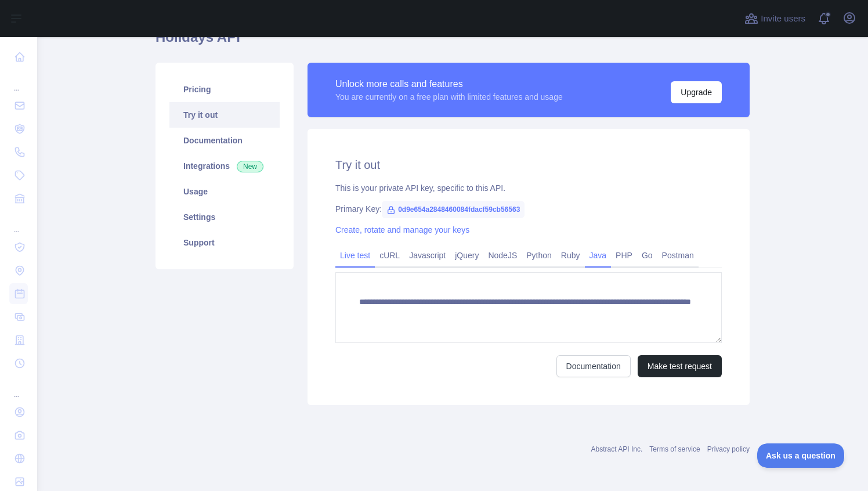  What do you see at coordinates (617, 449) in the screenshot?
I see `a: Abstract API Inc.` at bounding box center [617, 449].